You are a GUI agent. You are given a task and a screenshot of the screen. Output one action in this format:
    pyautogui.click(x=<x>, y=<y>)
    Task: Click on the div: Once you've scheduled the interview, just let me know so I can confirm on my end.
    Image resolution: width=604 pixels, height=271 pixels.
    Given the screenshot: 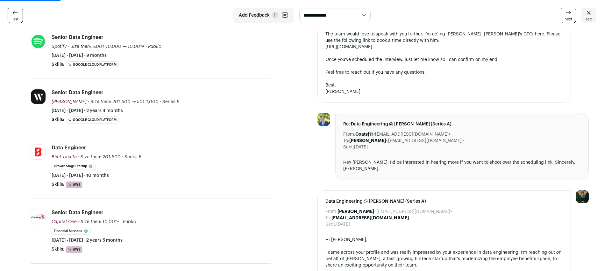 What is the action you would take?
    pyautogui.click(x=445, y=60)
    